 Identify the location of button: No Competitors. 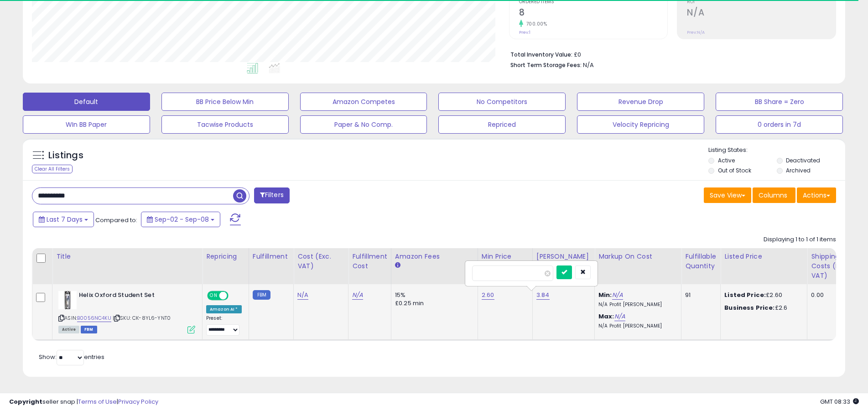
(502, 102).